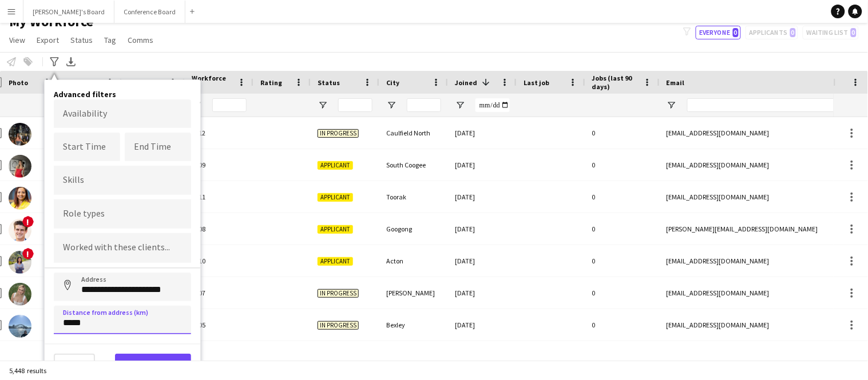 The image size is (868, 380). I want to click on input: Type to search clients..., so click(123, 248).